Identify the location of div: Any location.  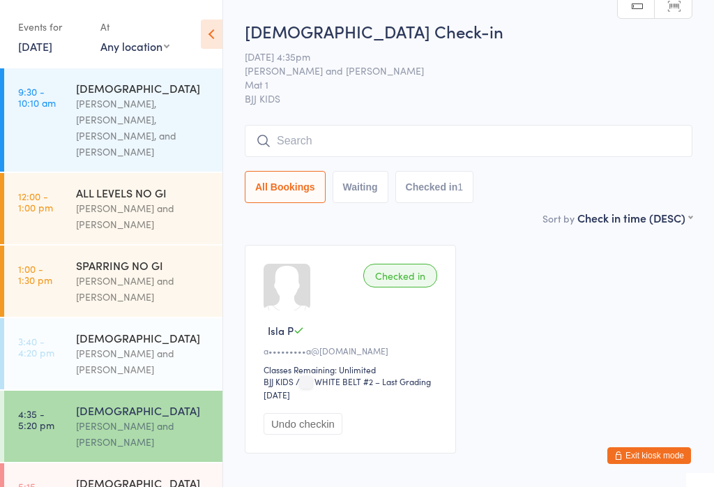
(135, 46).